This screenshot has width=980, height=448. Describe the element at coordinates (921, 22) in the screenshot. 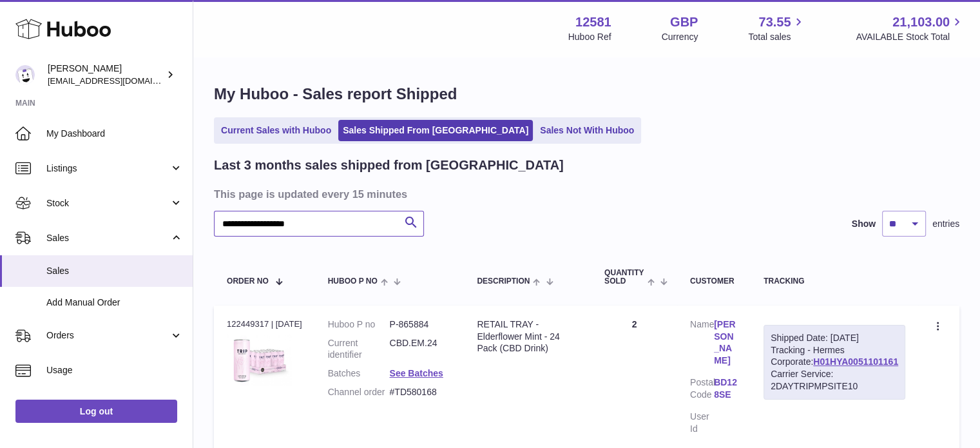

I see `span: 21,103.00` at that location.